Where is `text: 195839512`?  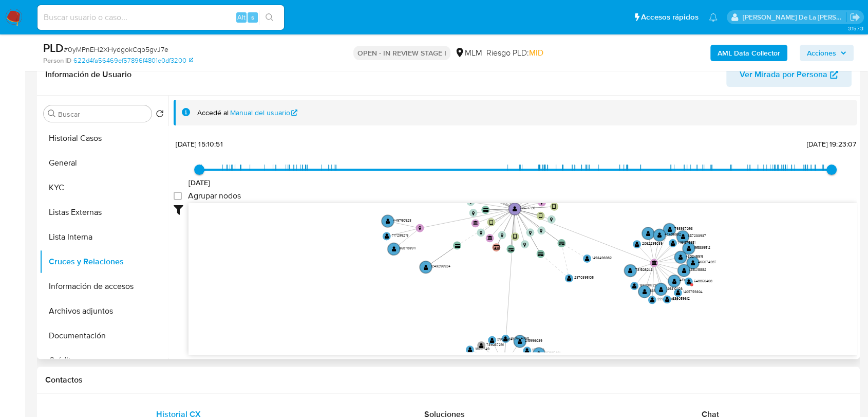
text: 195839512 is located at coordinates (702, 247).